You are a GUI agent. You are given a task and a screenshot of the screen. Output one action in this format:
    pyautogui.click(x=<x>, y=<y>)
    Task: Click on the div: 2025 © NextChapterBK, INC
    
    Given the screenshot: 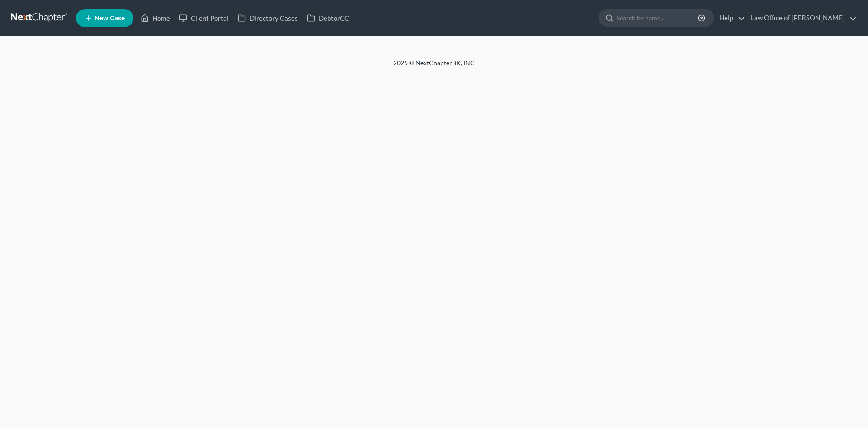 What is the action you would take?
    pyautogui.click(x=434, y=66)
    